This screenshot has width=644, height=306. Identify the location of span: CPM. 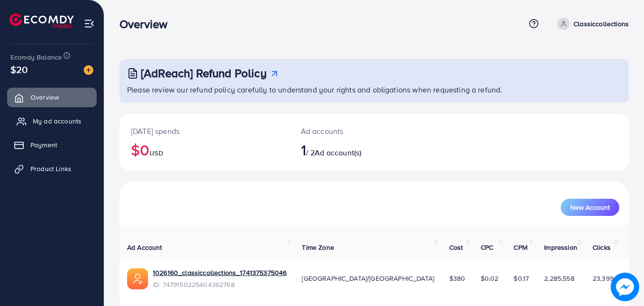
(521, 247).